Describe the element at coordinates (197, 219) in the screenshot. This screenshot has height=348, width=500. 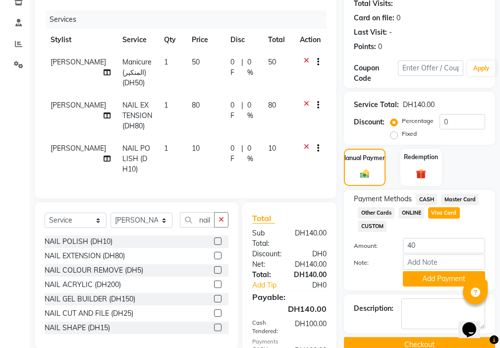
I see `input: Search or Scan` at that location.